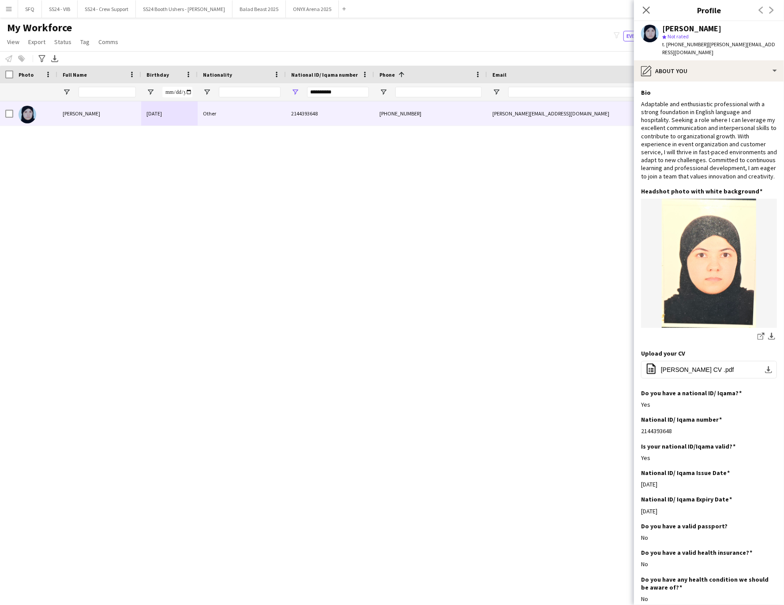  I want to click on h3: Do you have a valid health insurance?, so click(696, 553).